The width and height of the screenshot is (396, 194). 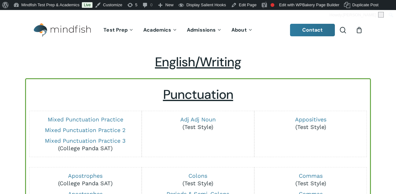 I want to click on a: Mixed Punctuation Practice 2, so click(x=85, y=130).